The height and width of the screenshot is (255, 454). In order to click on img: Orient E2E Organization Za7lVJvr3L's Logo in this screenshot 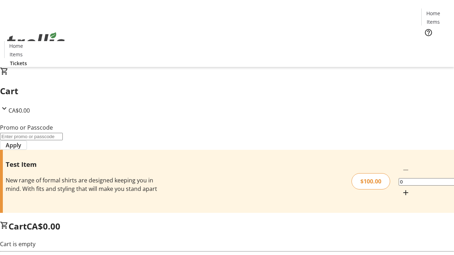, I will do `click(36, 42)`.